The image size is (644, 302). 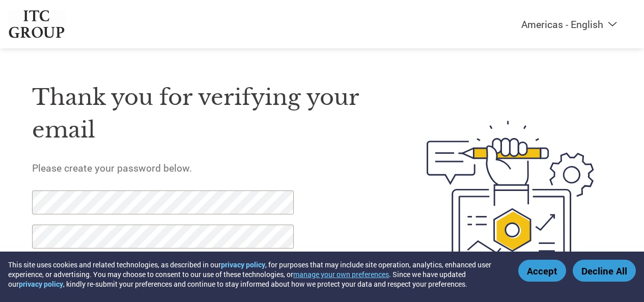 I want to click on h5: Please create your password below., so click(x=206, y=168).